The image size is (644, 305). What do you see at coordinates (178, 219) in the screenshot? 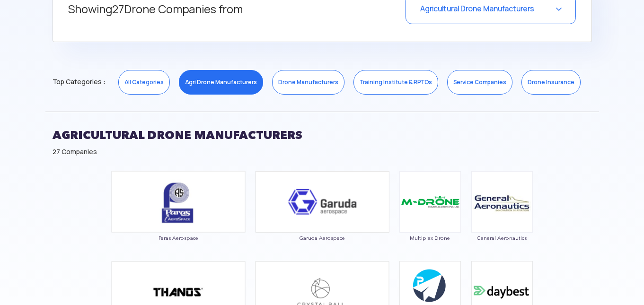
I see `a: Paras Aerospace` at bounding box center [178, 219].